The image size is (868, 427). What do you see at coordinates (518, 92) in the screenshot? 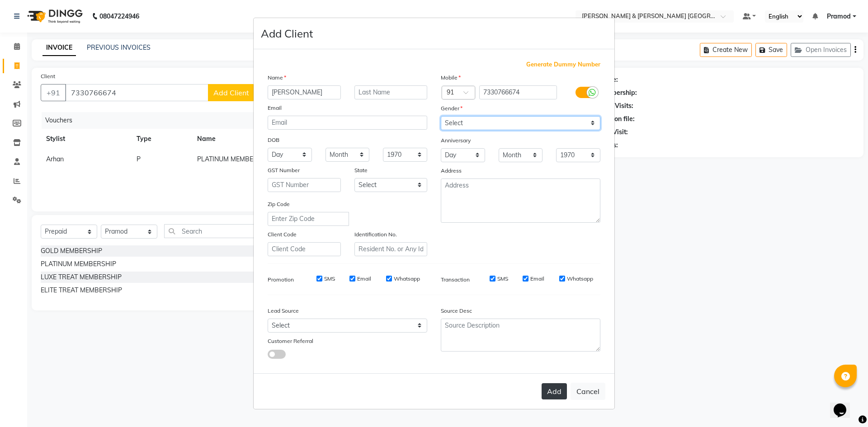
I see `input: Mobile` at bounding box center [518, 92].